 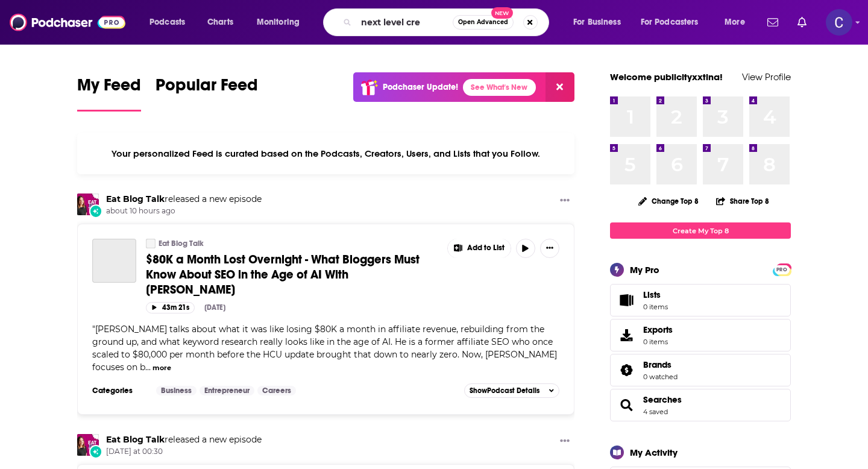 I want to click on a: Business, so click(x=176, y=390).